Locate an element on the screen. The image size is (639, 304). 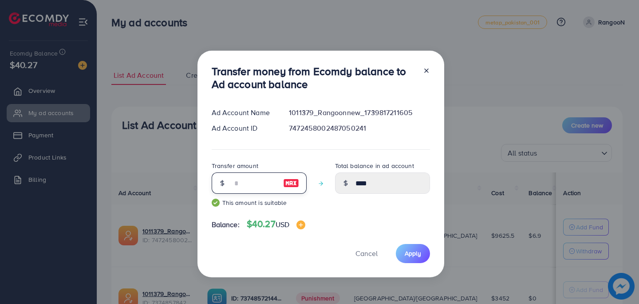
span: Apply is located at coordinates (413, 253).